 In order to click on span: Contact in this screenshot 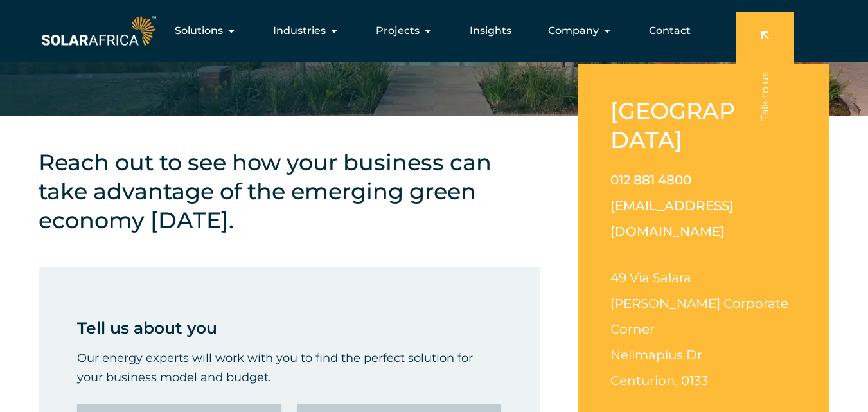, I will do `click(669, 31)`.